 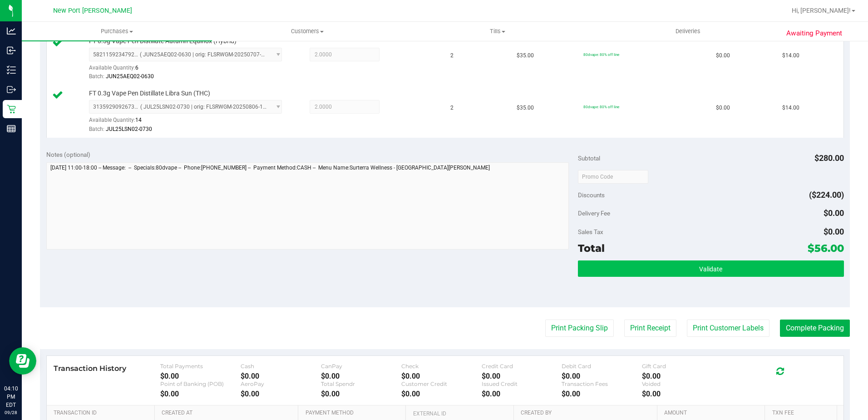 What do you see at coordinates (689, 31) in the screenshot?
I see `a: Deliveries` at bounding box center [689, 31].